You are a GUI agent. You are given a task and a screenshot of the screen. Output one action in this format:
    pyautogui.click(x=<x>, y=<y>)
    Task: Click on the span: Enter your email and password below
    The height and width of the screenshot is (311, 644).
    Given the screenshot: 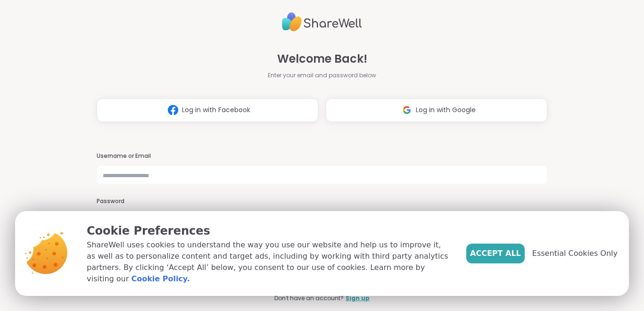 What is the action you would take?
    pyautogui.click(x=322, y=75)
    